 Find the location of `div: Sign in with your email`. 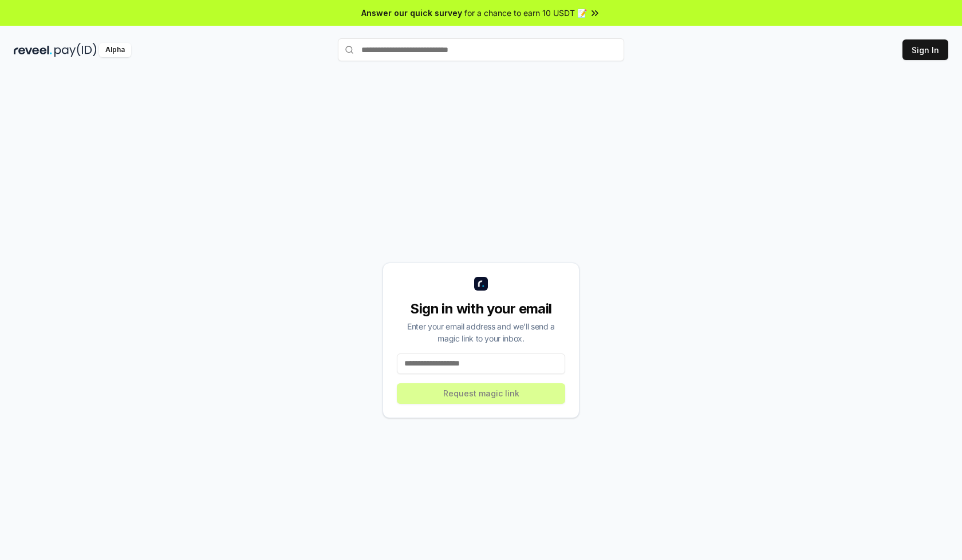

div: Sign in with your email is located at coordinates (481, 309).